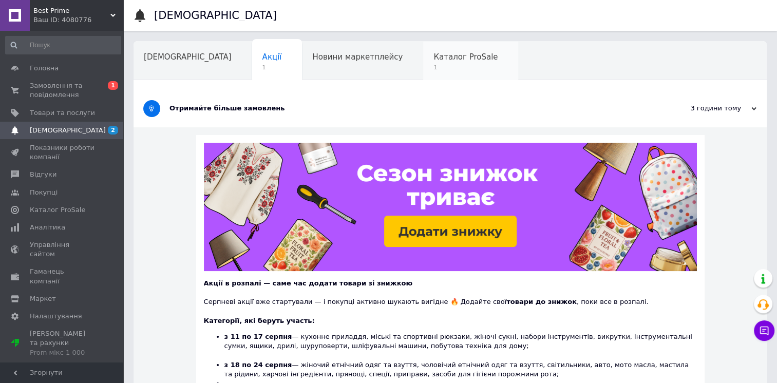 The height and width of the screenshot is (383, 777). What do you see at coordinates (62, 153) in the screenshot?
I see `span: Показники роботи компанії` at bounding box center [62, 153].